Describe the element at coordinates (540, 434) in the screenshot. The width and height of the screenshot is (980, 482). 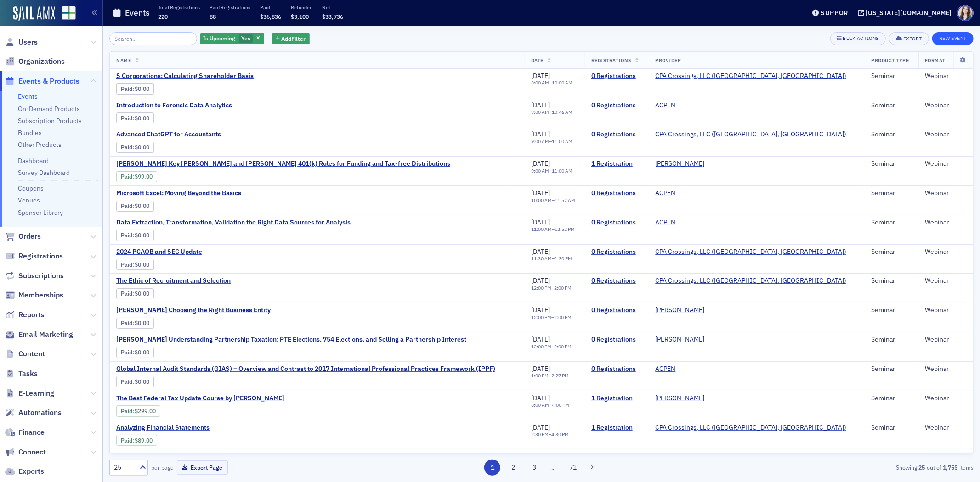
I see `time: 2:30 PM` at that location.